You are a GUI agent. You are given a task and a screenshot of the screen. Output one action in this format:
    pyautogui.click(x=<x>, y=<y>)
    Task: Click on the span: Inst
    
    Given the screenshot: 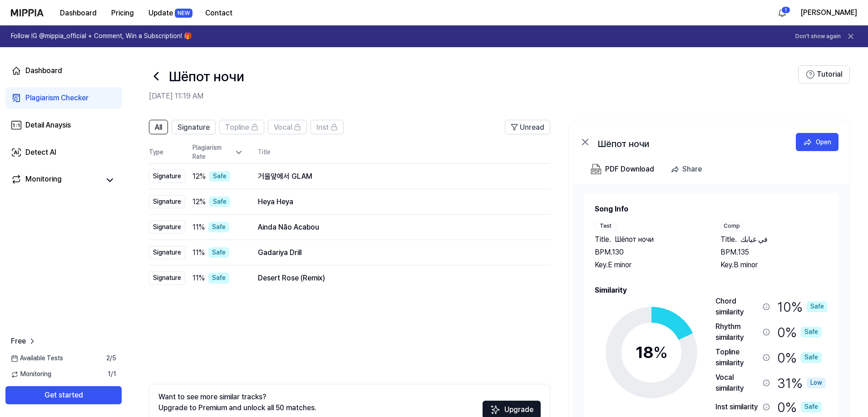 What is the action you would take?
    pyautogui.click(x=322, y=128)
    